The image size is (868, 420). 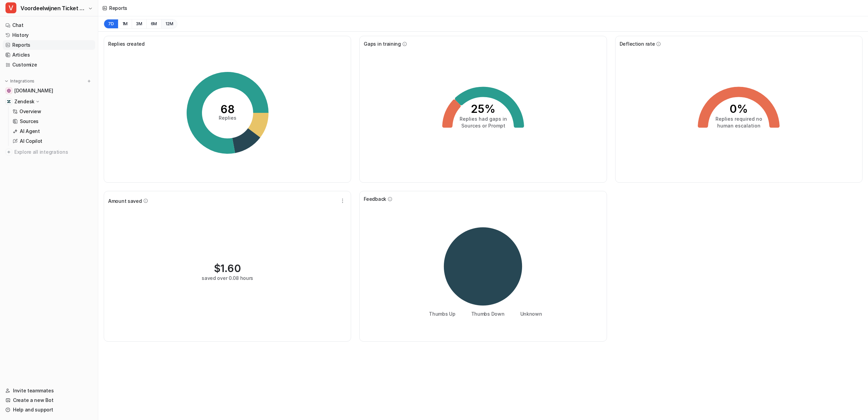 I want to click on button: Integrations, so click(x=19, y=81).